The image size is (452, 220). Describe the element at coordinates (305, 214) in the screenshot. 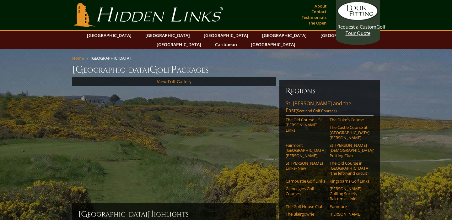

I see `a: The Blairgowrie` at that location.